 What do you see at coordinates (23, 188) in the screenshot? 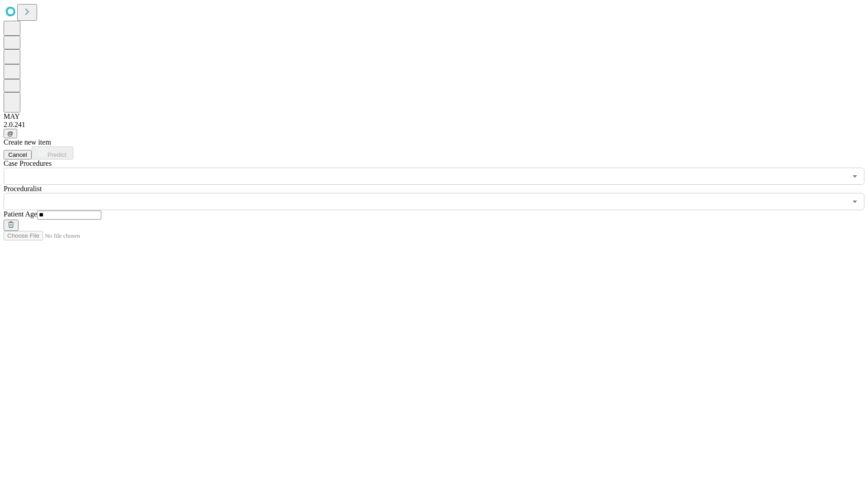
I see `span: Proceduralist` at bounding box center [23, 188].